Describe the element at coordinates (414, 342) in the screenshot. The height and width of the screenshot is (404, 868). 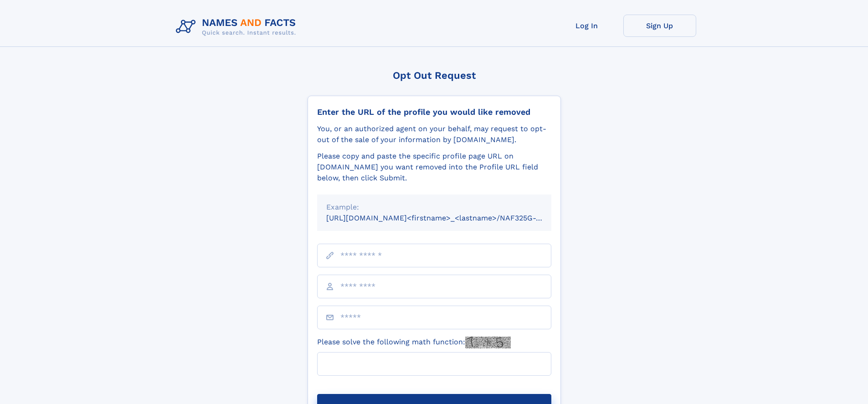
I see `label: Please solve the following math function:` at that location.